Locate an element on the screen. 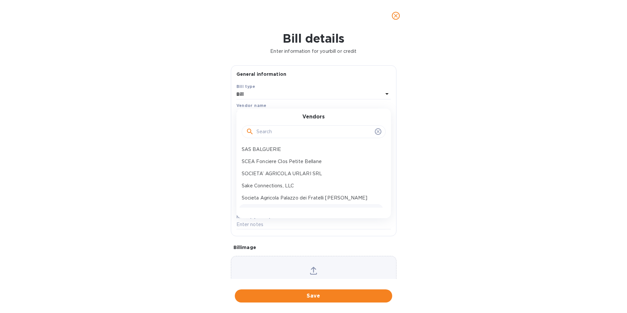  button: close is located at coordinates (395, 16).